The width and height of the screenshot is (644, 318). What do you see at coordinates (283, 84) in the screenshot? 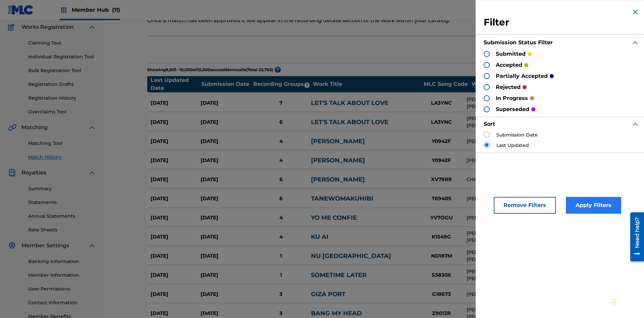
I see `div: Recording Groups` at bounding box center [283, 84].